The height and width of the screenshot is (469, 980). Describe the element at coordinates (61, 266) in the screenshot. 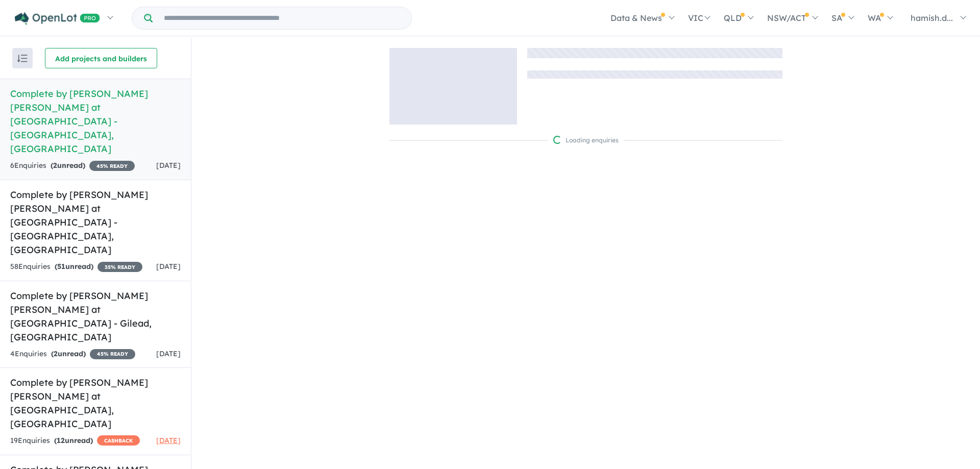

I see `span: 51` at that location.